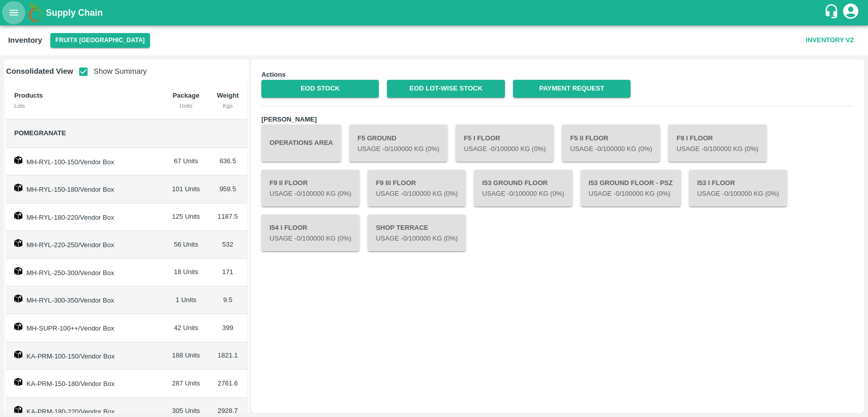  I want to click on td: 959.5, so click(228, 189).